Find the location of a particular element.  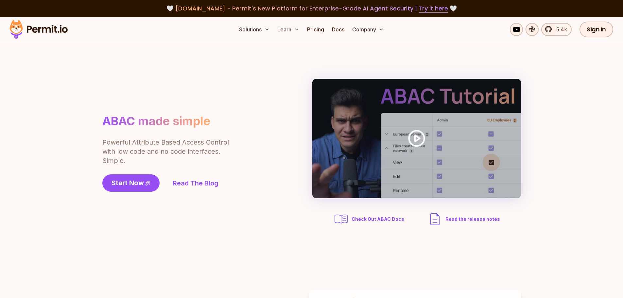

h1: ABAC made simple is located at coordinates (156, 121).